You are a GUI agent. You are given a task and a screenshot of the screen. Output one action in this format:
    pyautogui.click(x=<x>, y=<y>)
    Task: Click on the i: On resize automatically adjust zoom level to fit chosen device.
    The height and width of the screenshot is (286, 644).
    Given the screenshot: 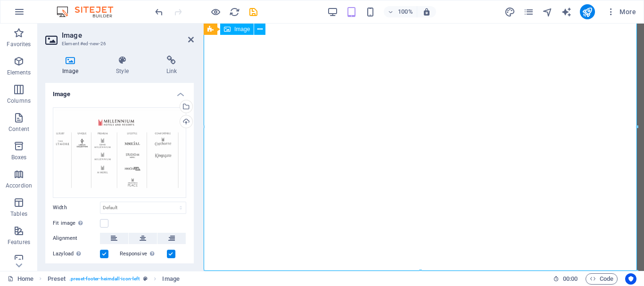 What is the action you would take?
    pyautogui.click(x=427, y=12)
    